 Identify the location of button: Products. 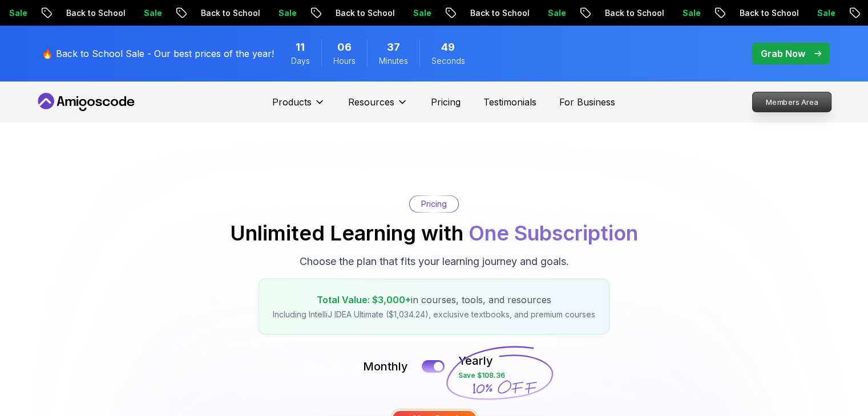
(299, 107).